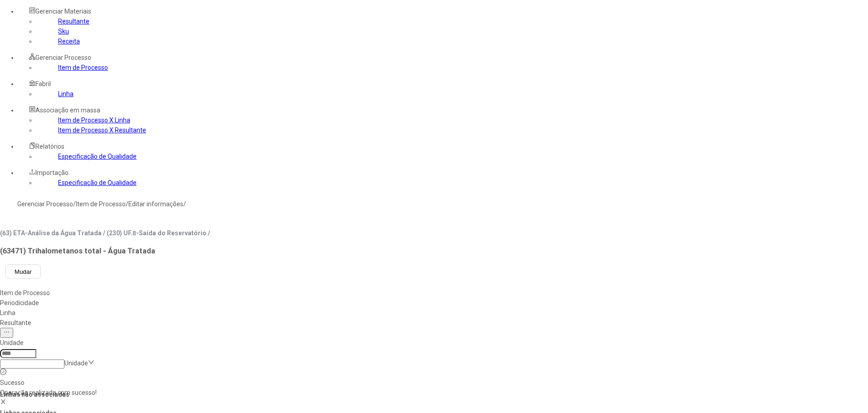 Image resolution: width=868 pixels, height=413 pixels. Describe the element at coordinates (50, 147) in the screenshot. I see `span: Relatórios` at that location.